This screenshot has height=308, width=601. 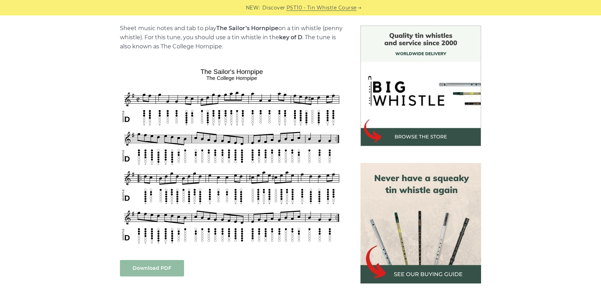 I want to click on img: The Sailor's Hornpipe Tin Whistle Tabs & Sheet Music, so click(x=232, y=156).